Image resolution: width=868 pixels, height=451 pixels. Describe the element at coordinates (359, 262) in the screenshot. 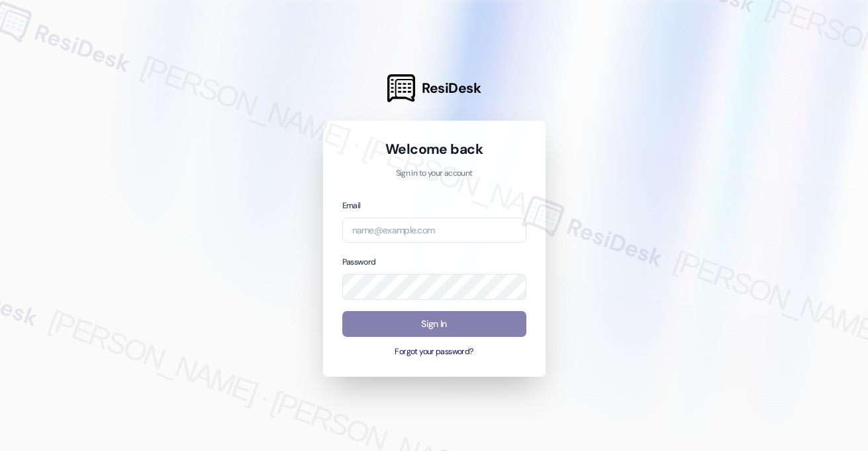

I see `label: Password` at that location.